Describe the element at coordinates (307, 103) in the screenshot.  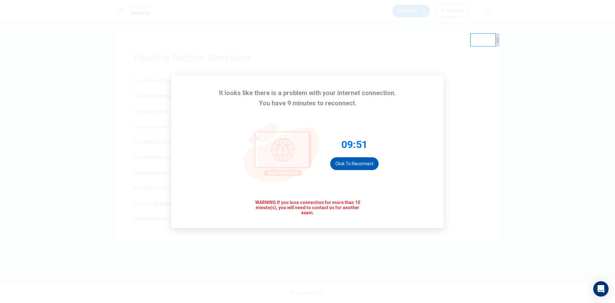
I see `span: You have 9 minutes to reconnect.` at that location.